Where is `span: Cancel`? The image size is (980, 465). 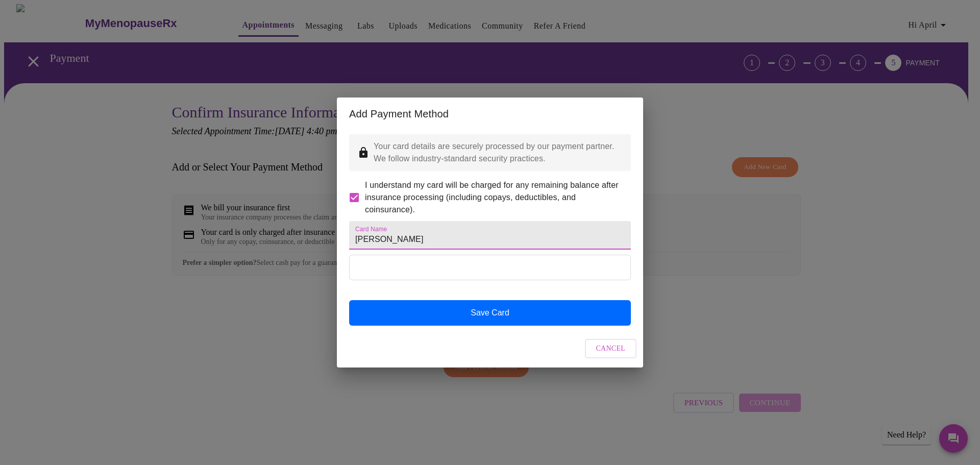 span: Cancel is located at coordinates (611, 348).